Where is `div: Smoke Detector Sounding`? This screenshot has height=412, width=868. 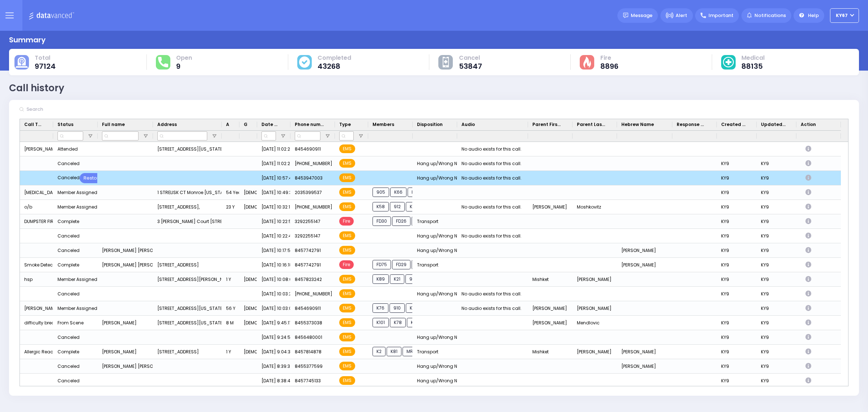
div: Smoke Detector Sounding is located at coordinates (36, 265).